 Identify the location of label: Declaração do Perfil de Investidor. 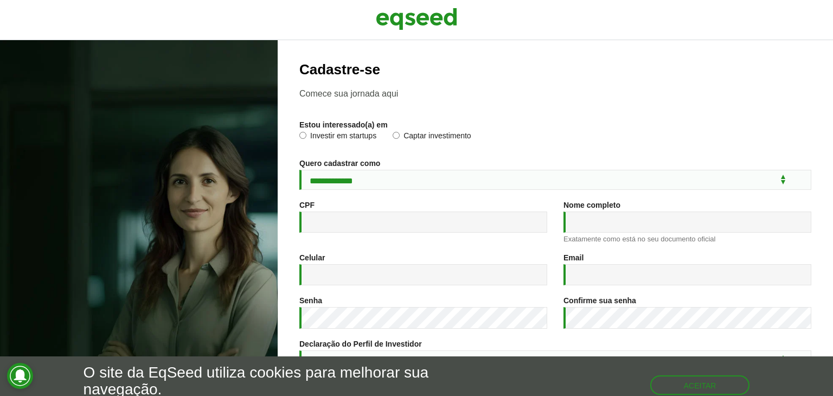
(360, 344).